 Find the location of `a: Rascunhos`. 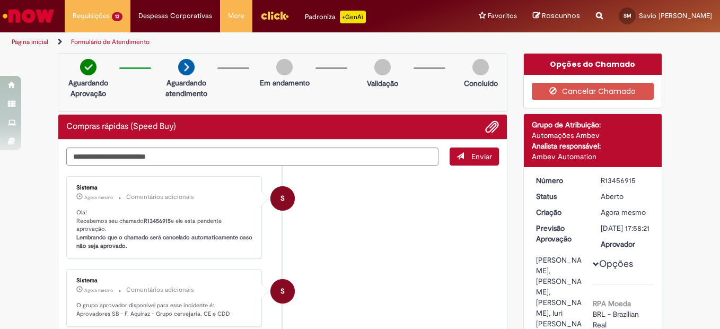

a: Rascunhos is located at coordinates (556, 16).